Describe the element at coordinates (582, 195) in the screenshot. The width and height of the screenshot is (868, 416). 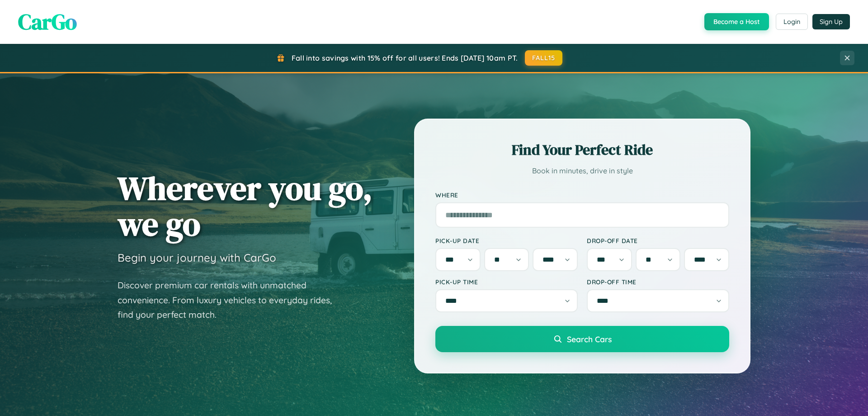
I see `label: Where` at that location.